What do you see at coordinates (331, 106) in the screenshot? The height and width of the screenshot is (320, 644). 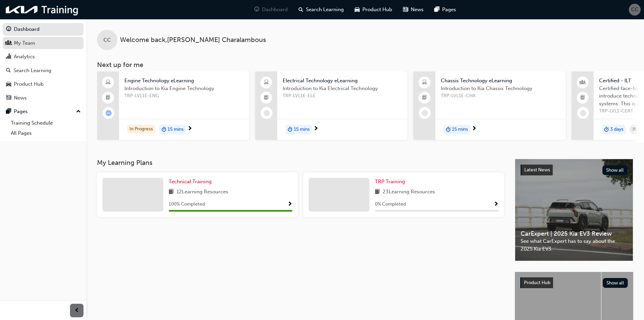 I see `a: Electrical Technology eLearningIntroduction to Kia Electrical TechnologyTRP-LVL1E-ELEduration-ico...` at bounding box center [331, 106].